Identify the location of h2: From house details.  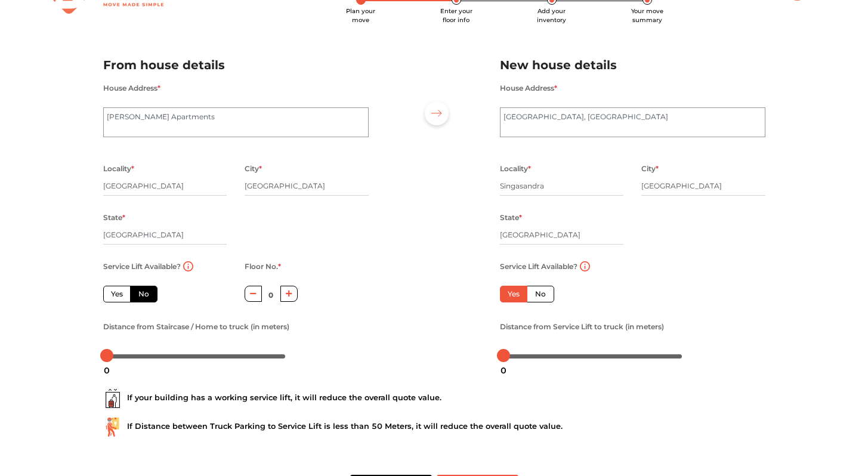
(236, 65).